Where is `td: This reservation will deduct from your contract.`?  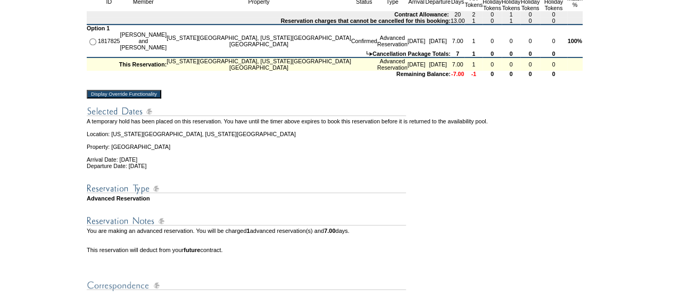
td: This reservation will deduct from your contract. is located at coordinates (335, 250).